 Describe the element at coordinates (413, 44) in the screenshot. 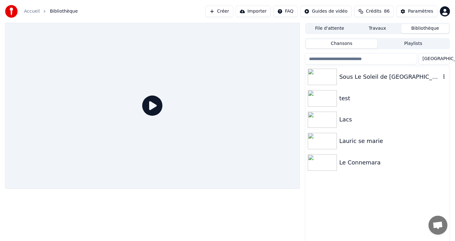

I see `button: Playlists` at that location.